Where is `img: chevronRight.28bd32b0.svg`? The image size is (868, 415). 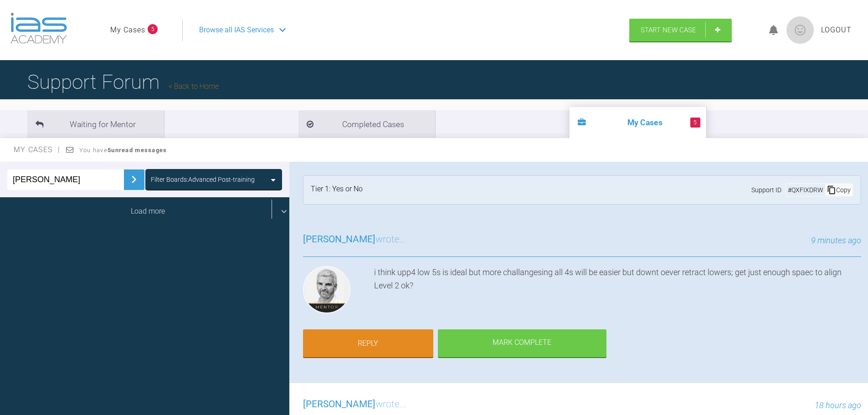 img: chevronRight.28bd32b0.svg is located at coordinates (134, 179).